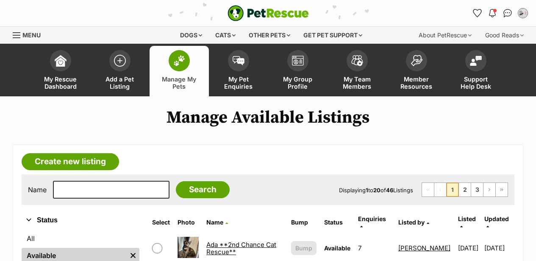 The height and width of the screenshot is (261, 536). What do you see at coordinates (523, 13) in the screenshot?
I see `img: Daniela profile pic` at bounding box center [523, 13].